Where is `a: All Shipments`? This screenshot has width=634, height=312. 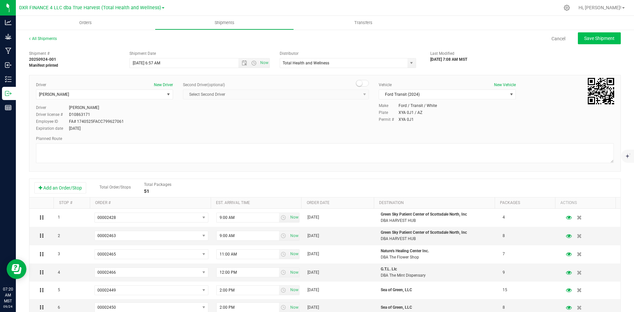
a: All Shipments is located at coordinates (43, 39).